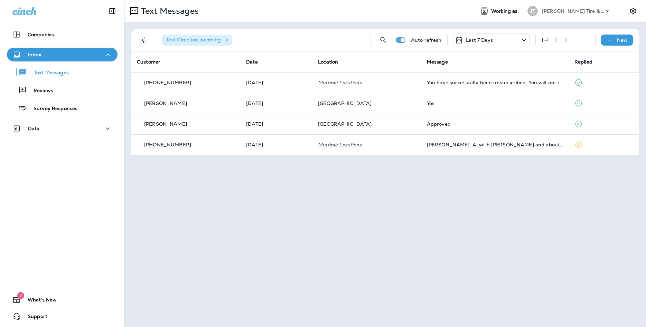  Describe the element at coordinates (40, 91) in the screenshot. I see `p: Reviews` at that location.